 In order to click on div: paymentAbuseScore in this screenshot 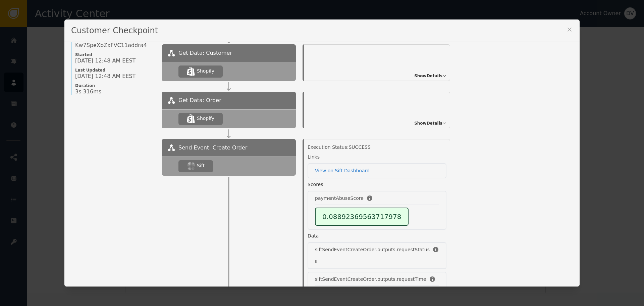, I will do `click(339, 198)`.